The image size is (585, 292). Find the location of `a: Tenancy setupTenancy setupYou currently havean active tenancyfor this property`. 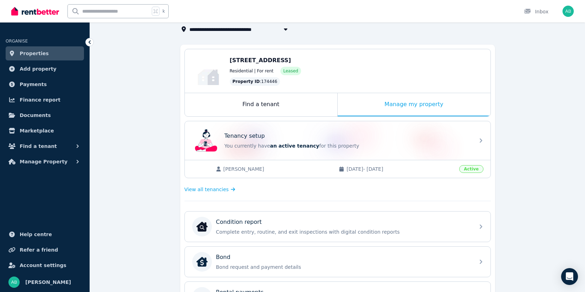

a: Tenancy setupTenancy setupYou currently havean active tenancyfor this property is located at coordinates (338, 141).